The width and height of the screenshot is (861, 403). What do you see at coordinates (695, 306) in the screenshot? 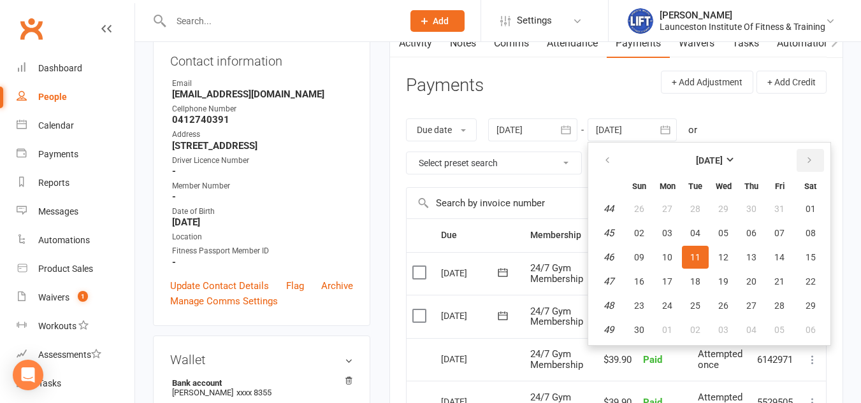
I see `span: 25` at bounding box center [695, 306].